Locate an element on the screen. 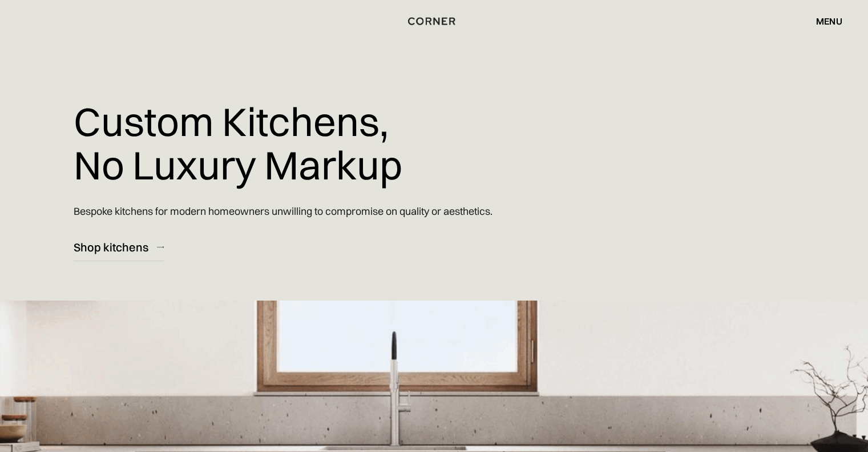 The height and width of the screenshot is (452, 868). p: Bespoke kitchens for modern homeowners unwilling to compromise on quality or aesthetics. is located at coordinates (283, 211).